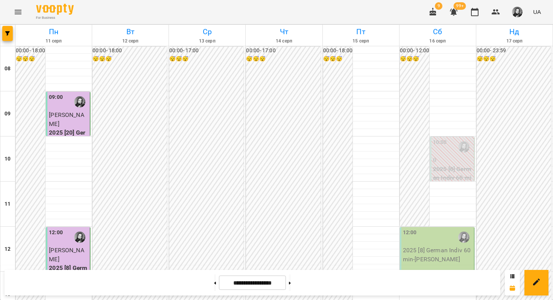 This screenshot has width=553, height=300. I want to click on h6: 00:00 - 23:59, so click(514, 51).